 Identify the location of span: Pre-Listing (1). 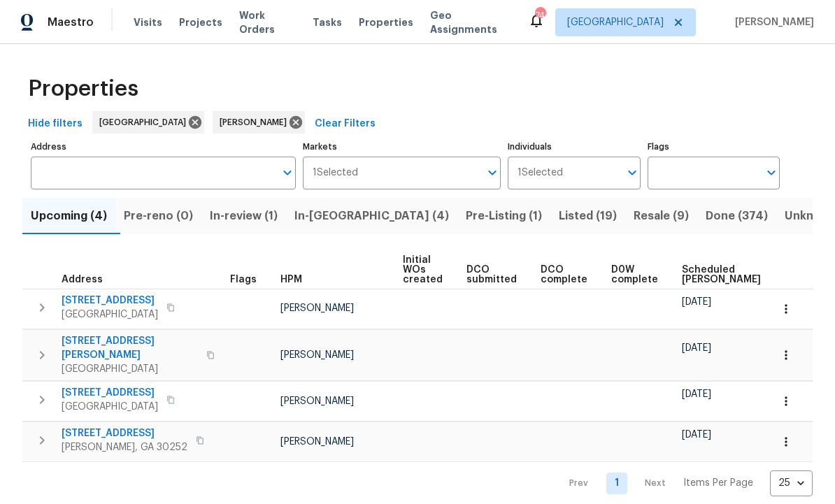
(504, 216).